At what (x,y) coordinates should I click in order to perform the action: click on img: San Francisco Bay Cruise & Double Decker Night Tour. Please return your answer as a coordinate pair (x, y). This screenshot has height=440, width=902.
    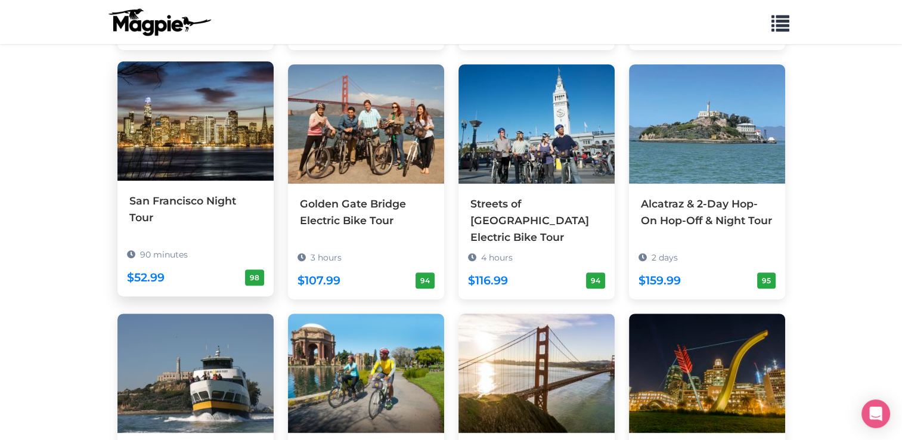
    Looking at the image, I should click on (707, 373).